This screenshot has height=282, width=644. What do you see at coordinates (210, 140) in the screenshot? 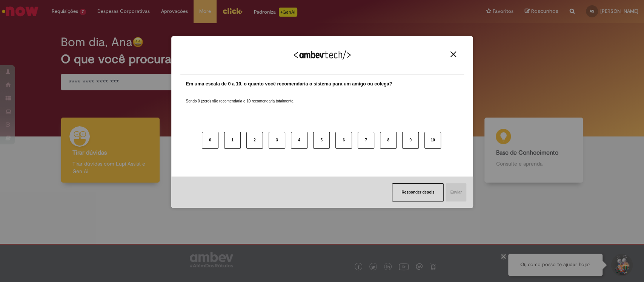
I see `button: 0` at bounding box center [210, 140].